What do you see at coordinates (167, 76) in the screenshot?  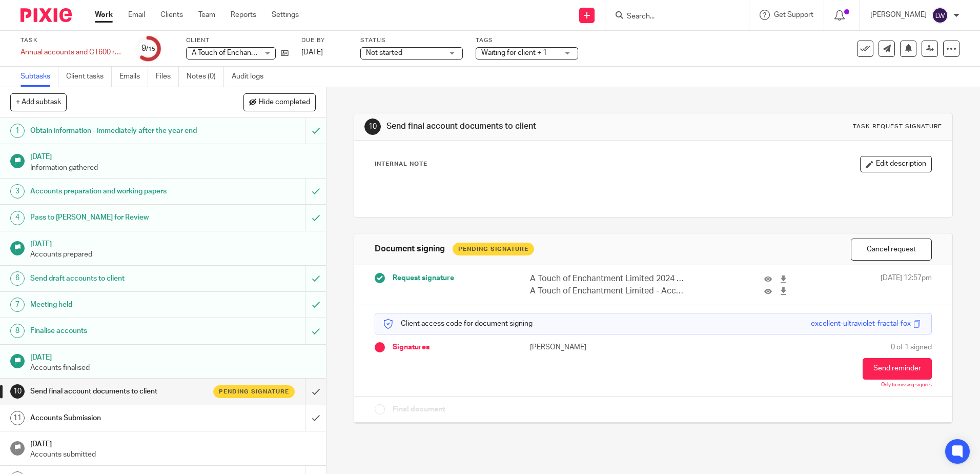 I see `a: Files` at bounding box center [167, 76].